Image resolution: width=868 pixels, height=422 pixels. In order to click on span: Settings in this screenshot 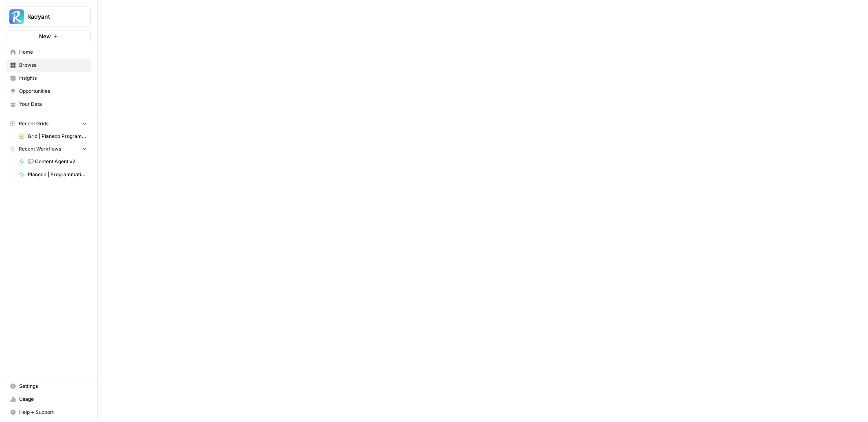, I will do `click(53, 386)`.